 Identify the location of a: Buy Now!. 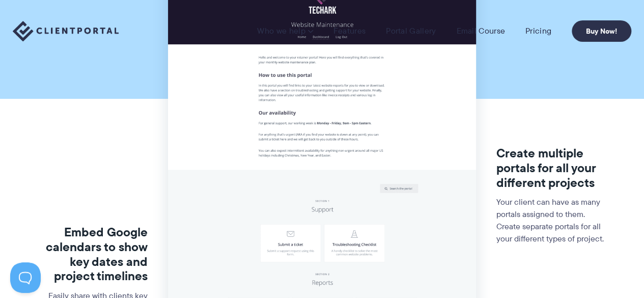
(602, 31).